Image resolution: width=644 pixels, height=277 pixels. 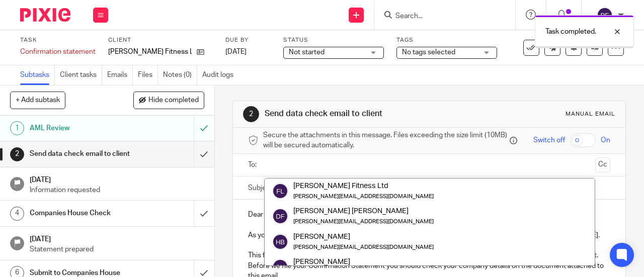 I want to click on p: Statement prepared, so click(x=117, y=249).